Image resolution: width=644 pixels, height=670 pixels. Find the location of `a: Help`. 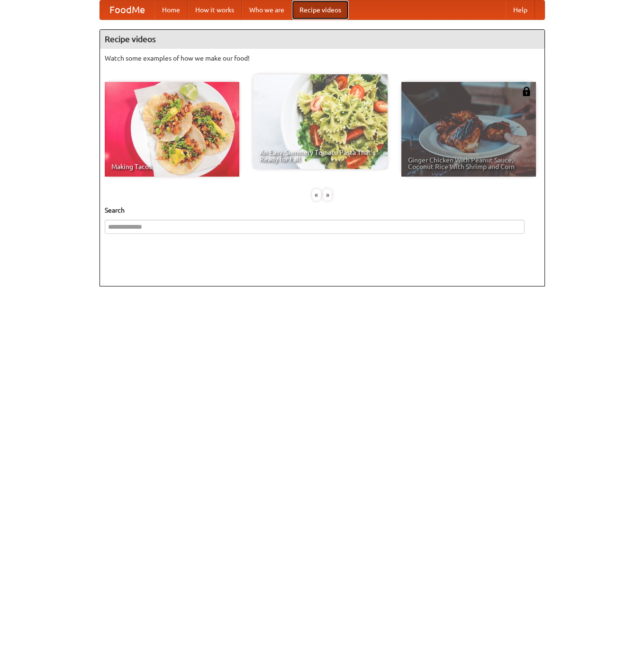

a: Help is located at coordinates (520, 10).